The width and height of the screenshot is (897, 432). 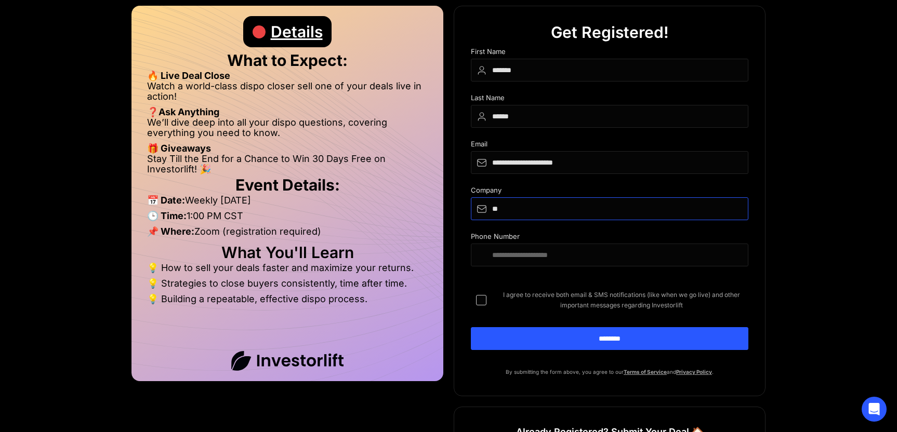 I want to click on li: We’ll dive deep into all your dispo questions, covering everything you need to know., so click(x=287, y=130).